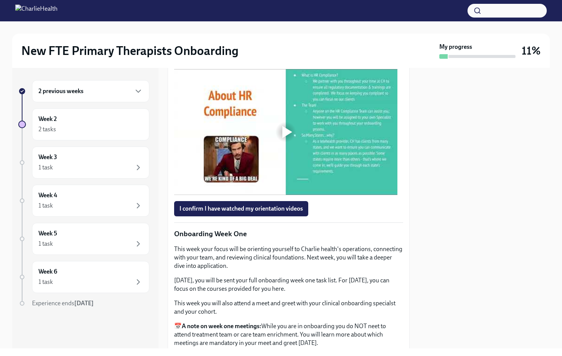 The height and width of the screenshot is (356, 562). Describe the element at coordinates (130, 51) in the screenshot. I see `h2: New FTE Primary Therapists Onboarding` at that location.